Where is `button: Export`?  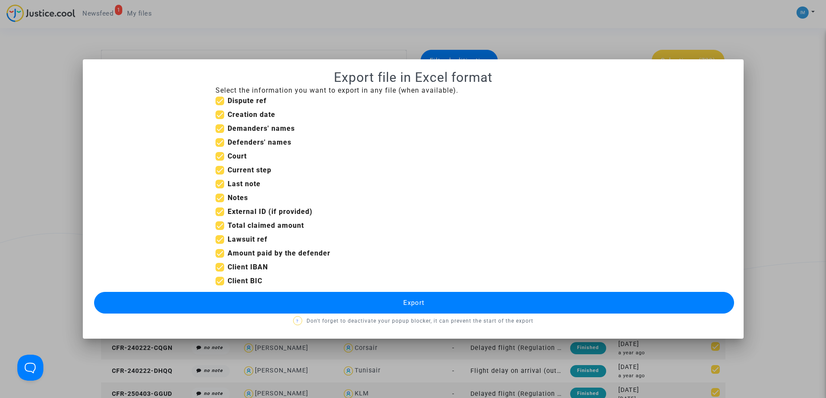 button: Export is located at coordinates (414, 303).